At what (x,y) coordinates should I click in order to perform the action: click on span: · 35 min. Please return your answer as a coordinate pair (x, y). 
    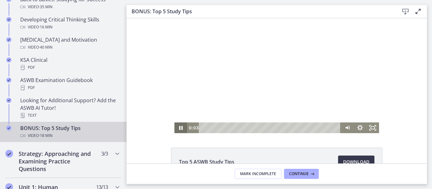
    Looking at the image, I should click on (45, 7).